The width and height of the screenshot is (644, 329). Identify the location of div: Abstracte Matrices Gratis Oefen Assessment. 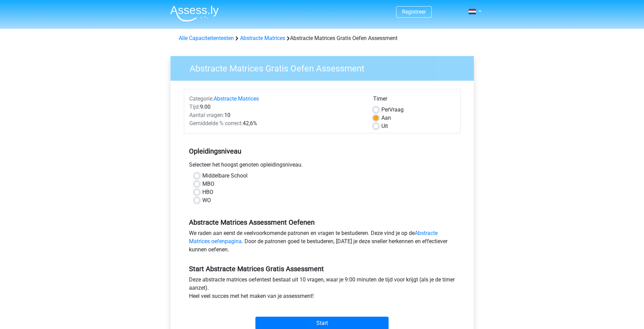
(322, 38).